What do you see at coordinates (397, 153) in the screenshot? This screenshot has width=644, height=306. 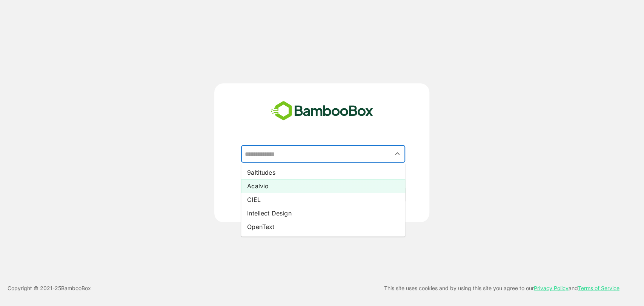 I see `button: Close` at bounding box center [397, 153].